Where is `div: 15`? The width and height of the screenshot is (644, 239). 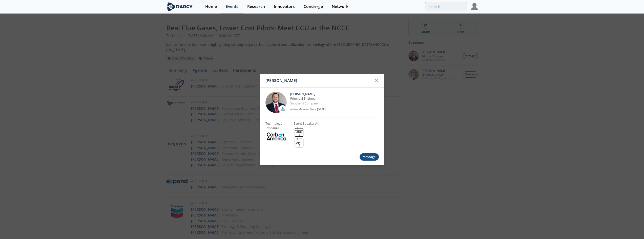
div: 15 is located at coordinates (299, 146).